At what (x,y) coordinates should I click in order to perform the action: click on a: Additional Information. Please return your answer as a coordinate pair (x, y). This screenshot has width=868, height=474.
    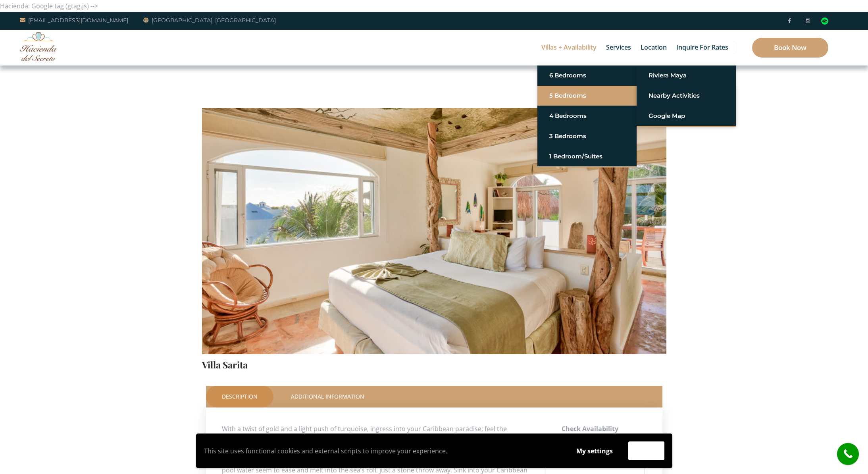
    Looking at the image, I should click on (327, 396).